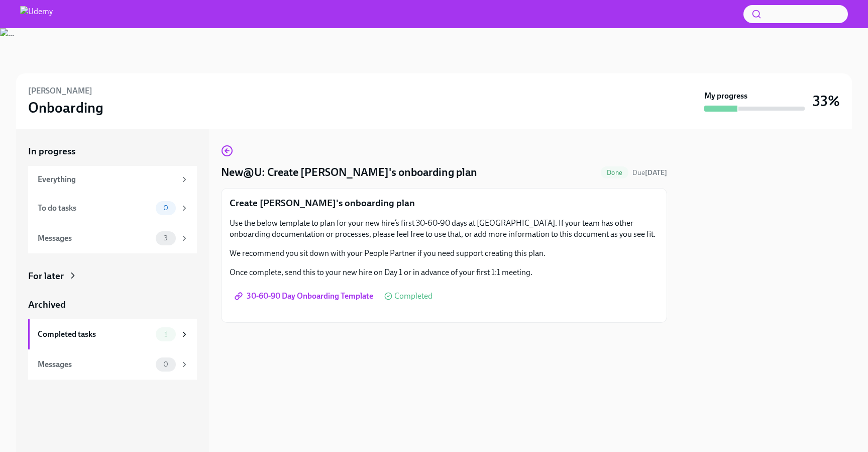  I want to click on a: Messages0, so click(113, 365).